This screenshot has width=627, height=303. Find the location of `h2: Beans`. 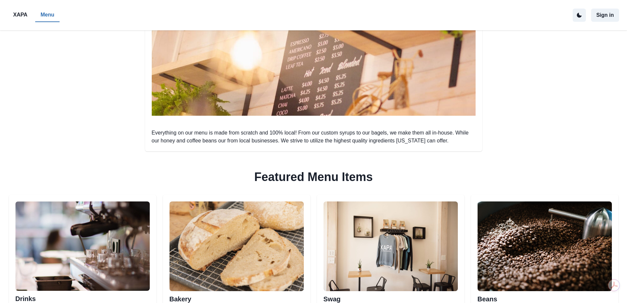

h2: Beans is located at coordinates (545, 297).